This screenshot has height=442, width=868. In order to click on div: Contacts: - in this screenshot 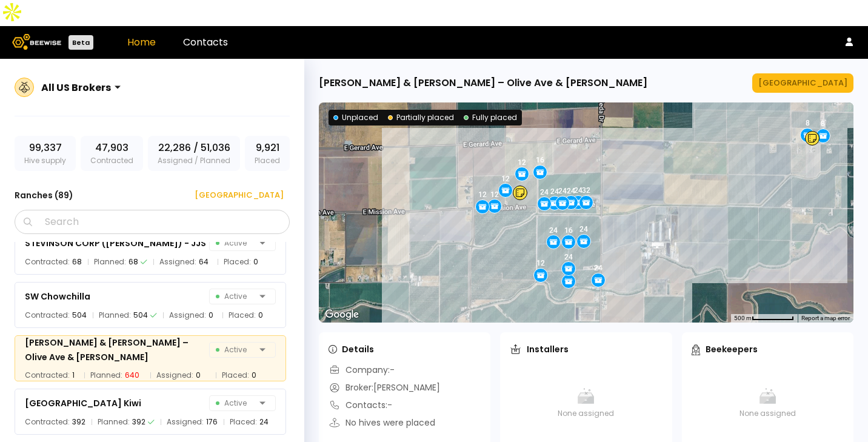, I will do `click(360, 405)`.